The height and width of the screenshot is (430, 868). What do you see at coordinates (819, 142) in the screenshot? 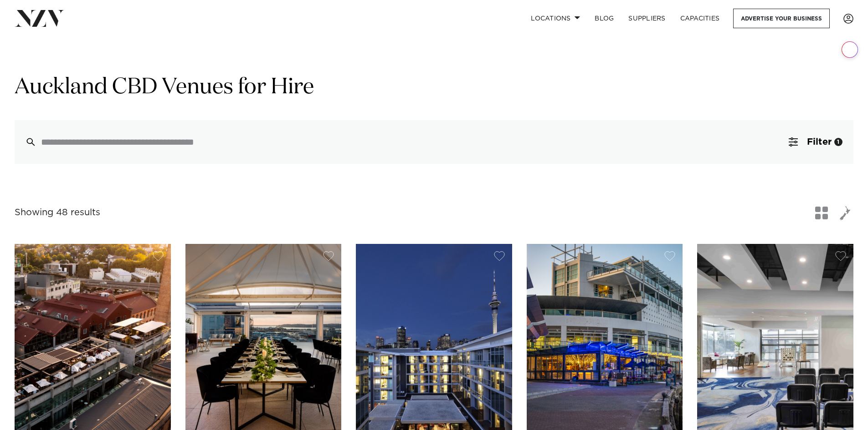
I see `span: Filter` at bounding box center [819, 142].